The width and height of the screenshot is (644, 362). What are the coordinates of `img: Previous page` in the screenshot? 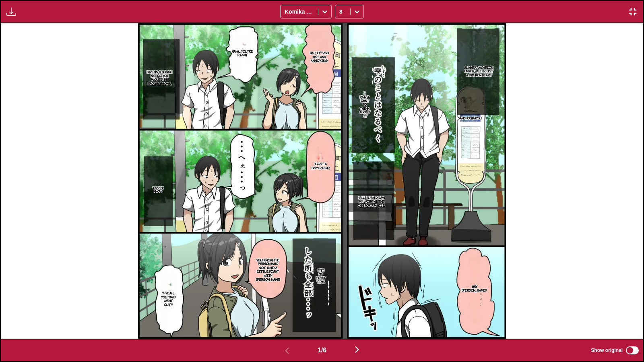 It's located at (287, 351).